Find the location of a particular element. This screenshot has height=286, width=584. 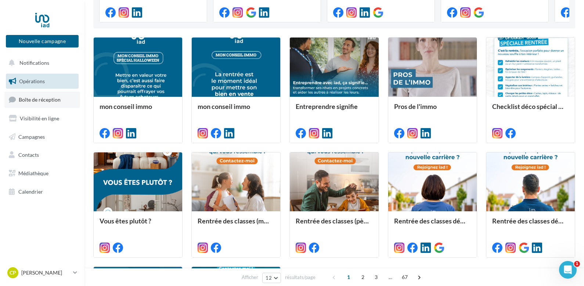

a: Médiathèque is located at coordinates (42, 173).